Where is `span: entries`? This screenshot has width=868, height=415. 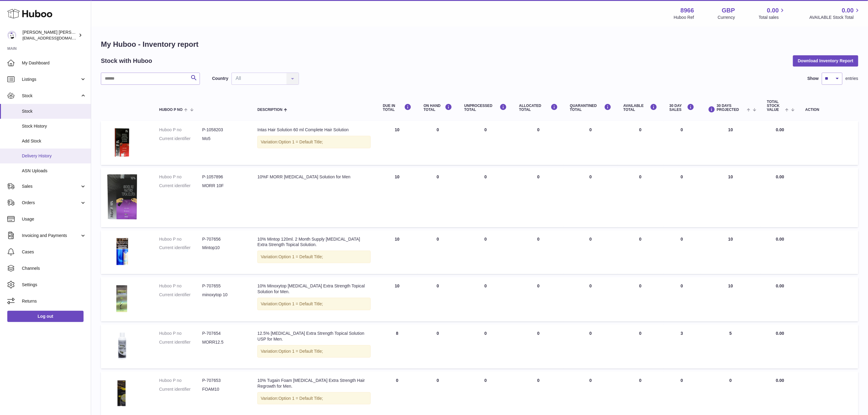
span: entries is located at coordinates (852, 79).